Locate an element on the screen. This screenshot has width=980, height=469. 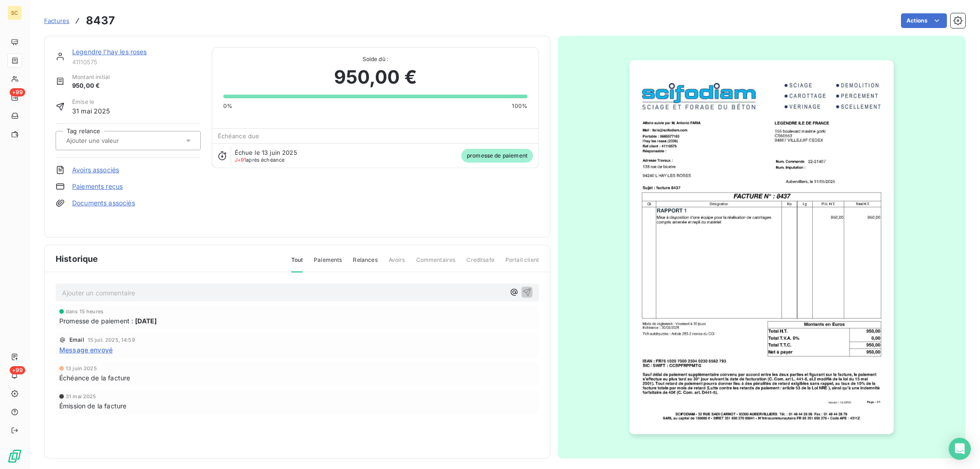
span: dans 15 heures is located at coordinates (84, 311).